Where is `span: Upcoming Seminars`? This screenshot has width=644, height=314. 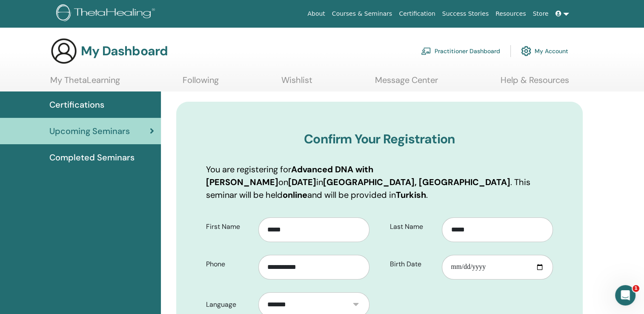
span: Upcoming Seminars is located at coordinates (89, 131).